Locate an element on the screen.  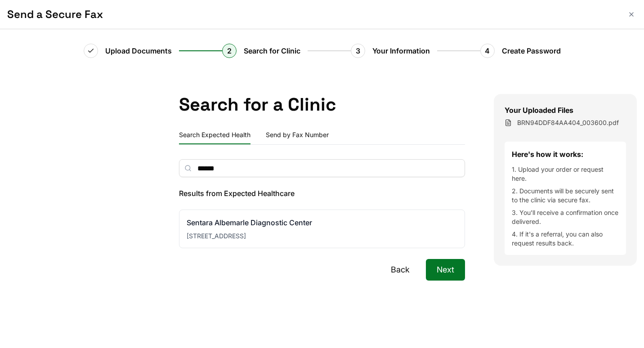
span: Upload Documents is located at coordinates (138, 51).